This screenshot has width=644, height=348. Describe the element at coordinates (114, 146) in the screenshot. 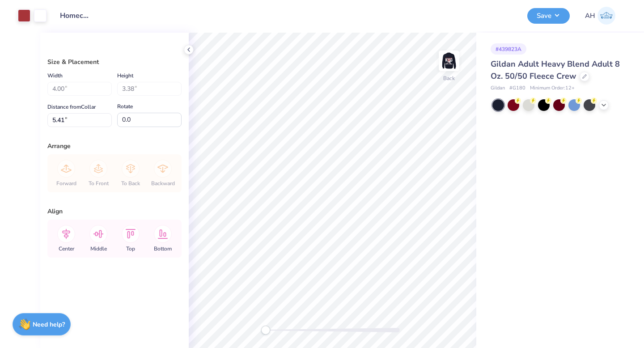

I see `div: Arrange` at that location.